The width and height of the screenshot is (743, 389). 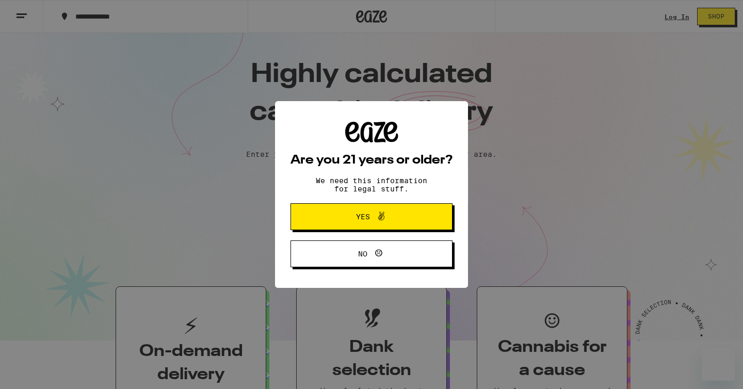 I want to click on button: Yes, so click(x=371, y=217).